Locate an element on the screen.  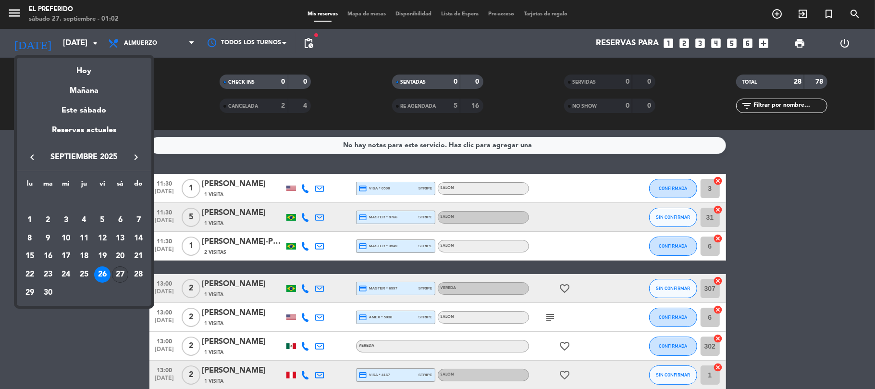
div: 25 is located at coordinates (84, 274).